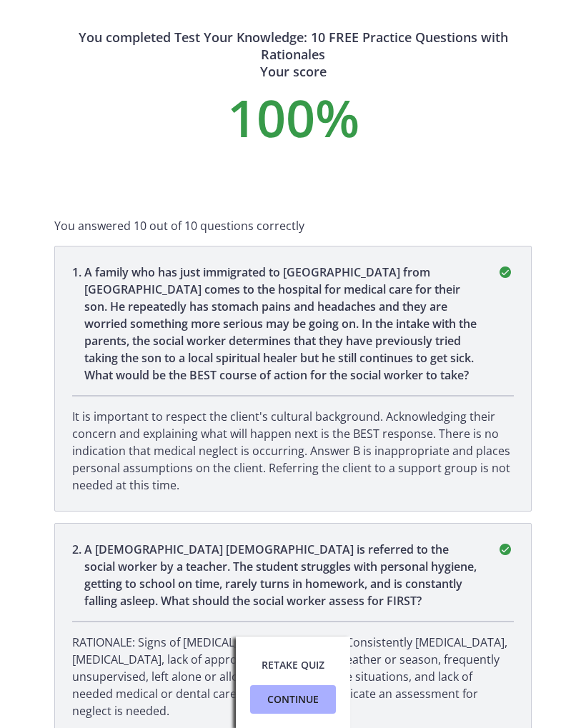  Describe the element at coordinates (293, 699) in the screenshot. I see `button: Continue` at that location.